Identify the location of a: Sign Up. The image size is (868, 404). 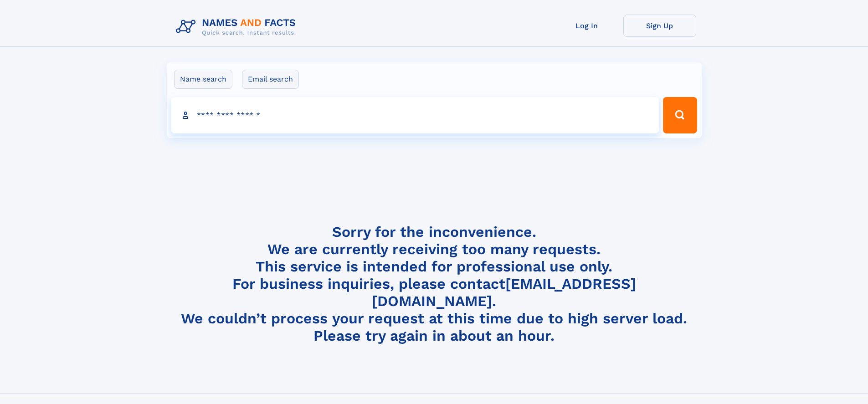
(660, 26).